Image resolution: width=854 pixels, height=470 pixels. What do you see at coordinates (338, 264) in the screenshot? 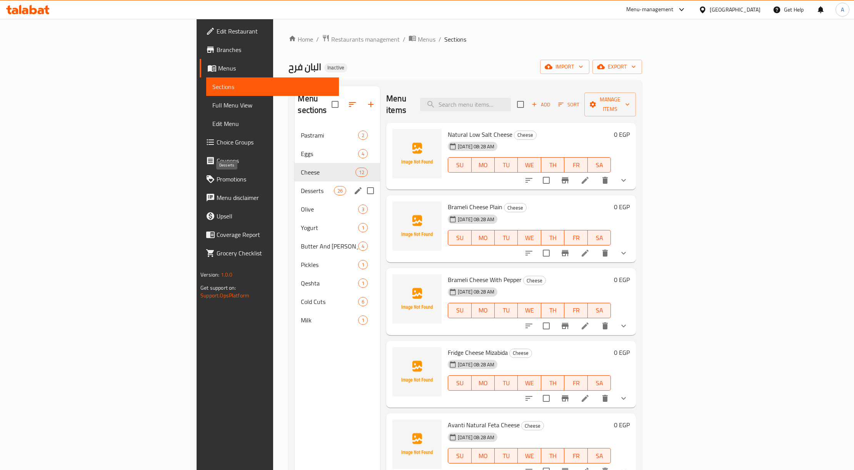
I see `div: Pickles1` at bounding box center [338, 264].